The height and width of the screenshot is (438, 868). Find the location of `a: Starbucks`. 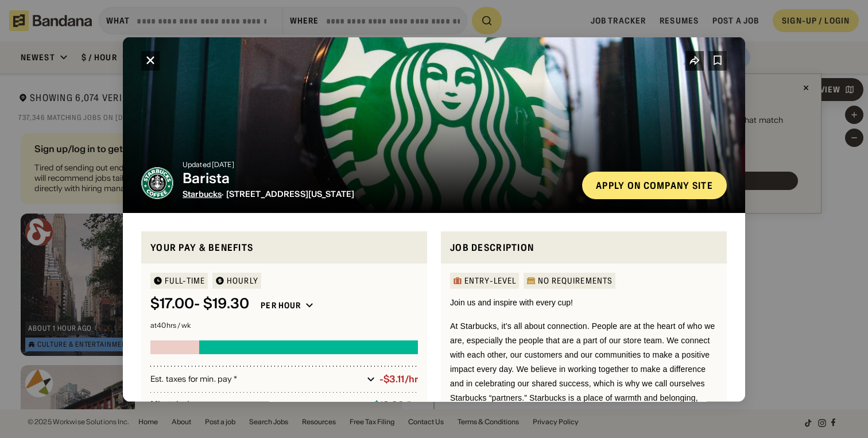

a: Starbucks is located at coordinates (202, 193).